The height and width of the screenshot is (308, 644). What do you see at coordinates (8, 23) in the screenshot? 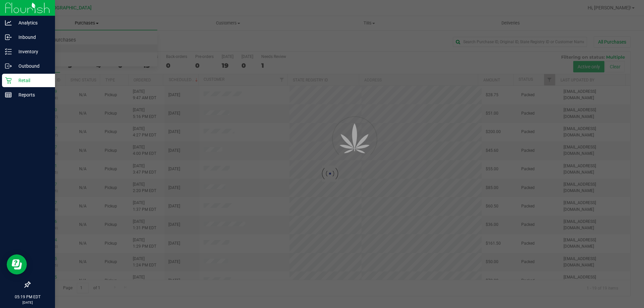
I see `inline-svg: Analytics` at bounding box center [8, 23].